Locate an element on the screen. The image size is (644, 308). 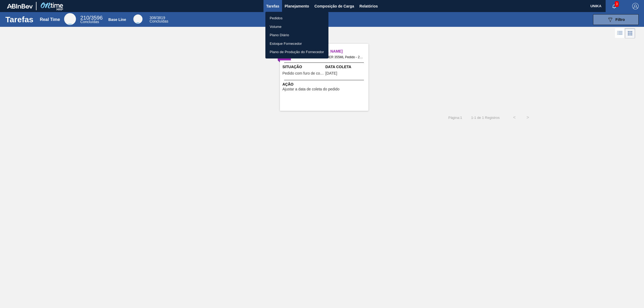
li: Pedidos is located at coordinates (297, 19).